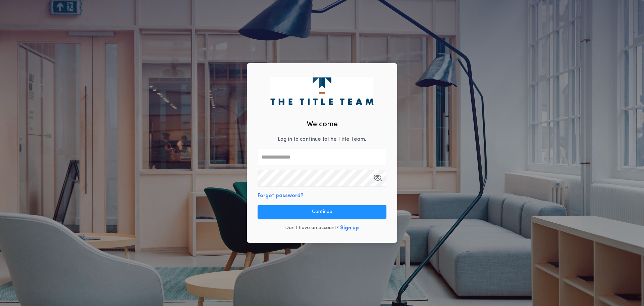 The width and height of the screenshot is (644, 306). I want to click on keeper-lock: Open Keeper Popup, so click(378, 144).